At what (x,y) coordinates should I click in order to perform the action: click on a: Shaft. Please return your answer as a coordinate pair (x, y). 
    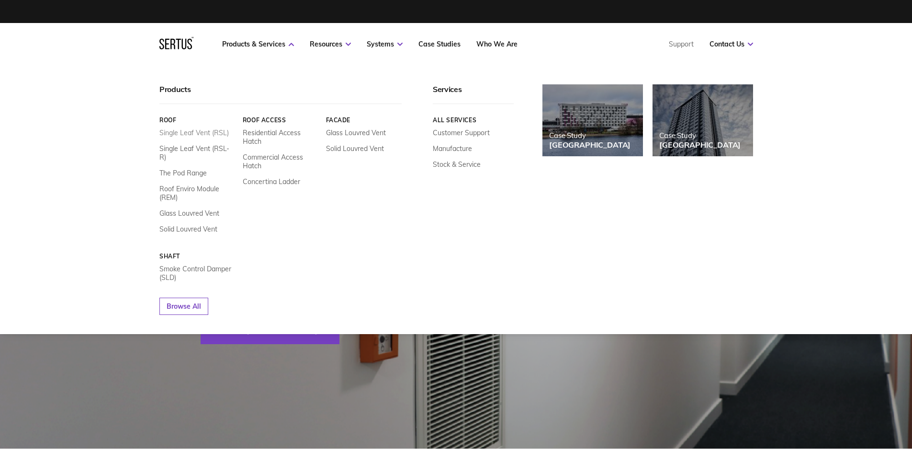
    Looking at the image, I should click on (197, 256).